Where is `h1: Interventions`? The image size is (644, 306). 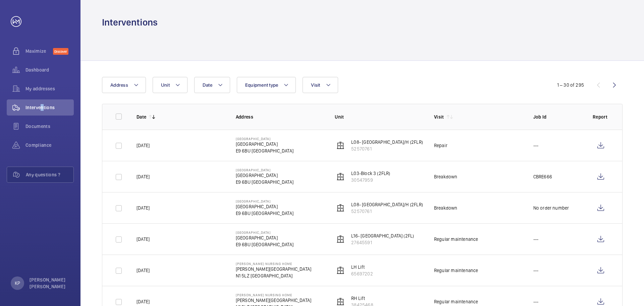 h1: Interventions is located at coordinates (130, 22).